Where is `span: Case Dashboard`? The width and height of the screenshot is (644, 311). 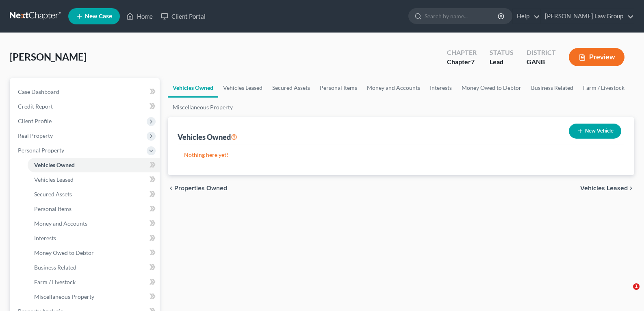
span: Case Dashboard is located at coordinates (38, 92).